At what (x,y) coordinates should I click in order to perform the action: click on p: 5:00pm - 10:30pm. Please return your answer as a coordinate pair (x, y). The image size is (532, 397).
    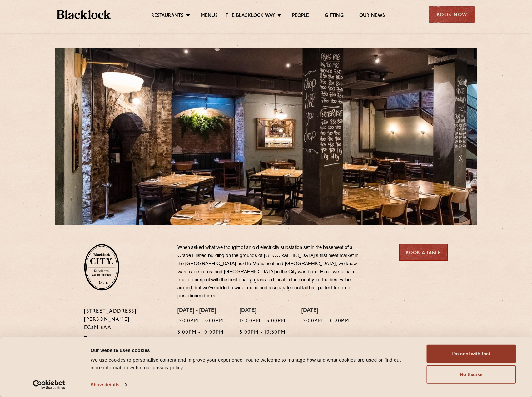
    Looking at the image, I should click on (262, 333).